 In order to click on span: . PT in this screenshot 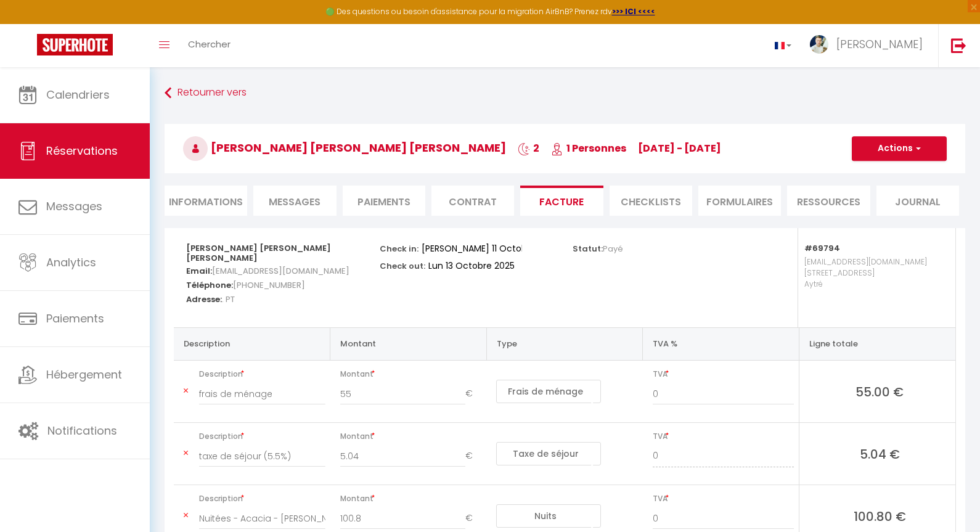, I will do `click(228, 299)`.